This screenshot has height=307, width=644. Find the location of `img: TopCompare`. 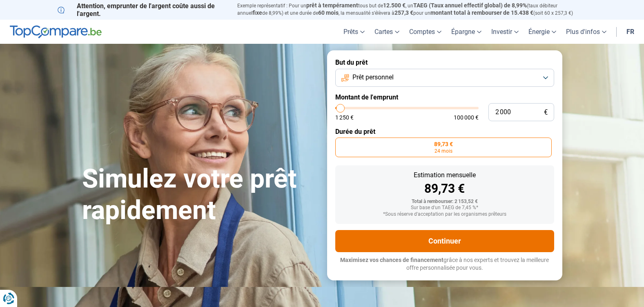

img: TopCompare is located at coordinates (56, 32).